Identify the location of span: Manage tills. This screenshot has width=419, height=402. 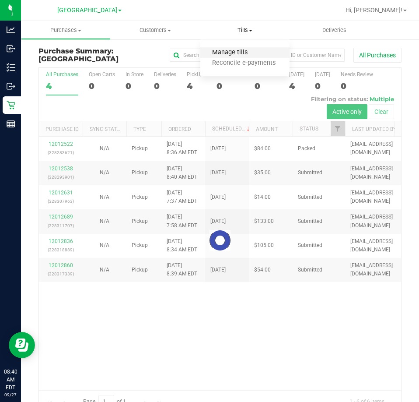
(230, 53).